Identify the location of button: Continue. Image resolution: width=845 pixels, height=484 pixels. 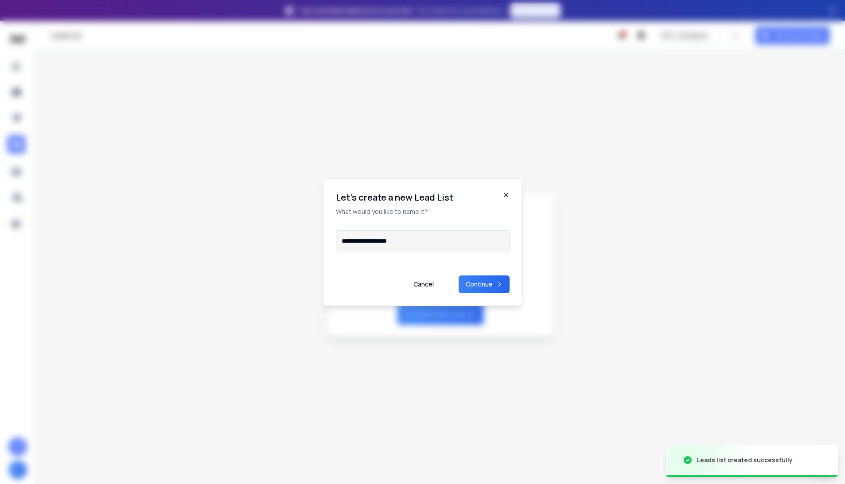
(484, 284).